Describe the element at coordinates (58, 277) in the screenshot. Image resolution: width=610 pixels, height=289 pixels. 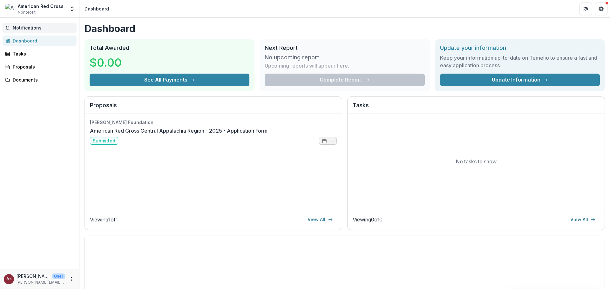
I see `p: User` at that location.